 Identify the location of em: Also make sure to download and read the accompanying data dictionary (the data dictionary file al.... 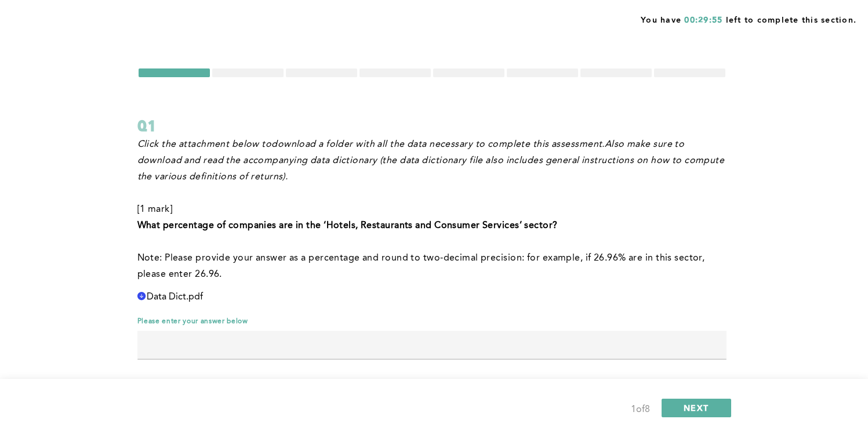
(432, 160).